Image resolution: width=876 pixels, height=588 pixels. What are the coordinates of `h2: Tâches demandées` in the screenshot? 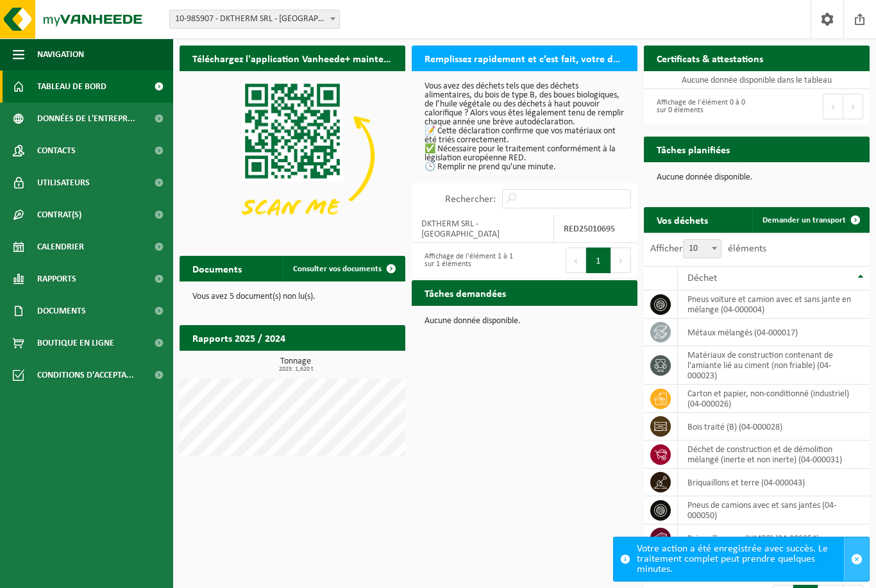 It's located at (465, 292).